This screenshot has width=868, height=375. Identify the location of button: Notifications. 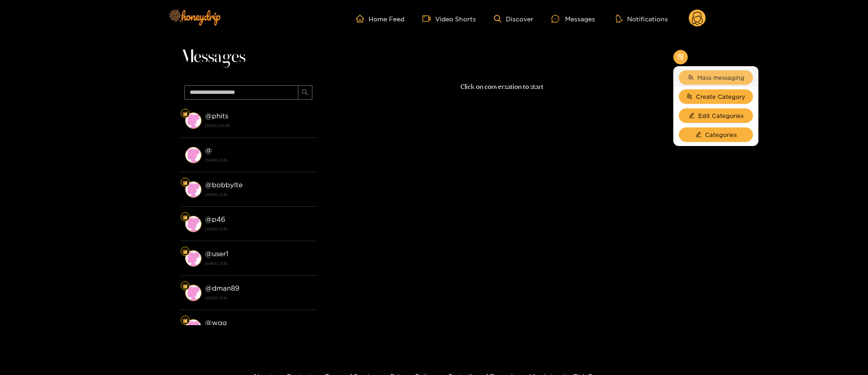
(642, 18).